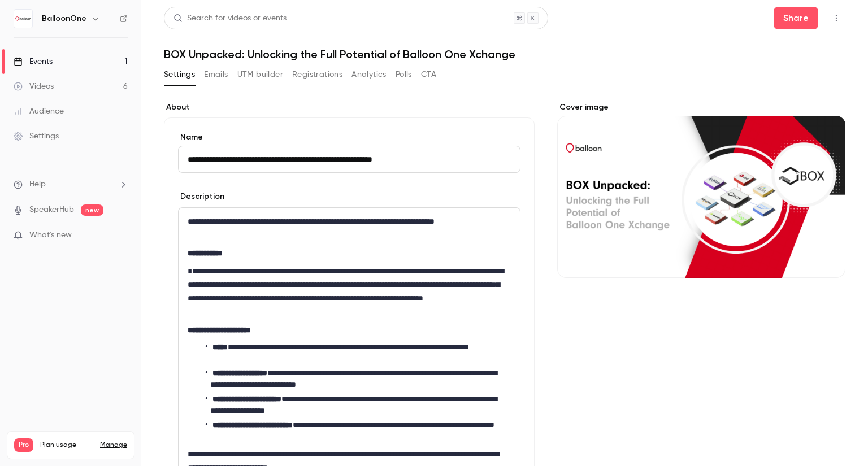 The image size is (868, 466). What do you see at coordinates (39, 111) in the screenshot?
I see `div: Audience` at bounding box center [39, 111].